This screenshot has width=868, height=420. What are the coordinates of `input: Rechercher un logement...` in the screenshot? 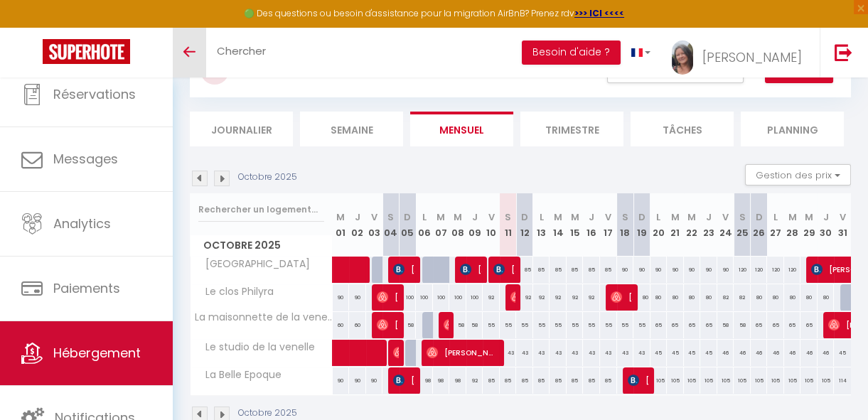 It's located at (261, 210).